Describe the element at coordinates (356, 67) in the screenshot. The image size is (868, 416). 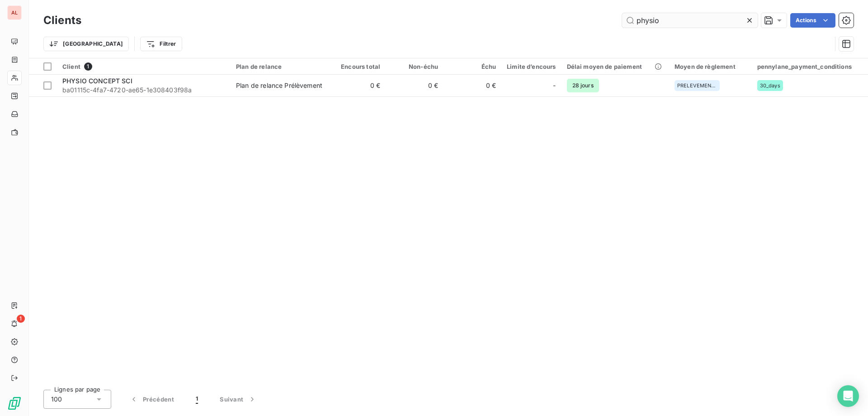
I see `div: Encours total` at that location.